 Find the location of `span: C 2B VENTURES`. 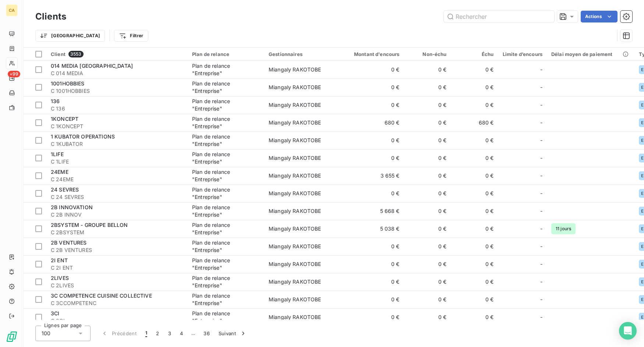

span: C 2B VENTURES is located at coordinates (117, 250).